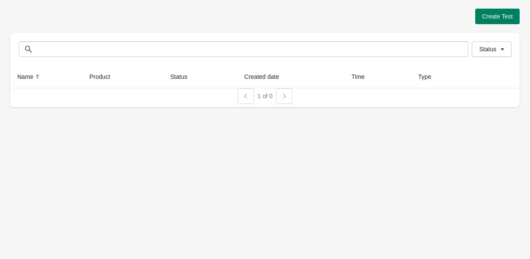  What do you see at coordinates (487, 49) in the screenshot?
I see `span: Status` at bounding box center [487, 49].